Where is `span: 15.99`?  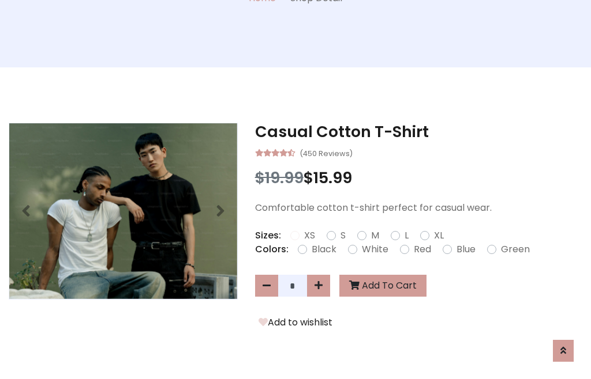
span: 15.99 is located at coordinates (332, 178).